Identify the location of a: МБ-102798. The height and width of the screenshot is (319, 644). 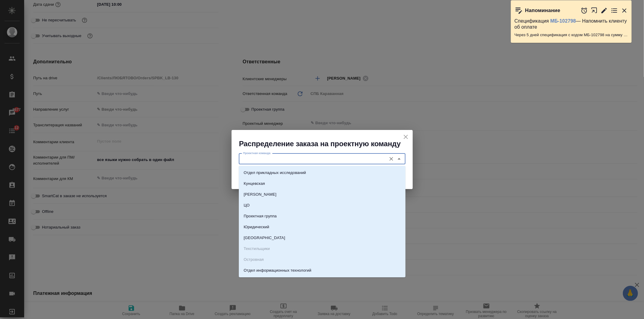
(563, 21).